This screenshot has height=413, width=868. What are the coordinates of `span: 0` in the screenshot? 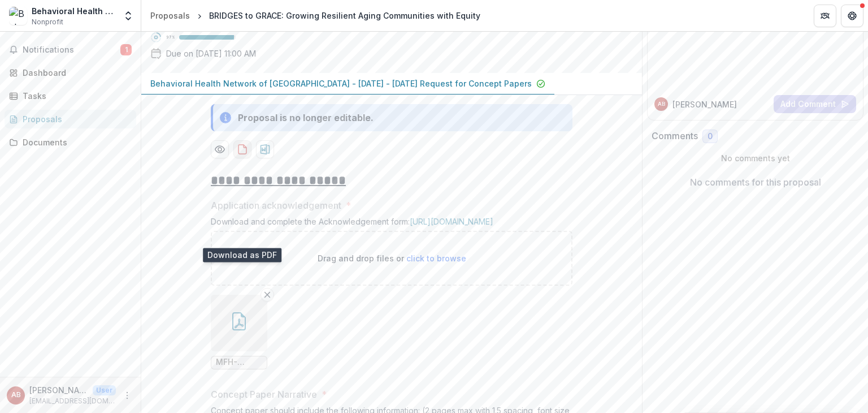 It's located at (710, 136).